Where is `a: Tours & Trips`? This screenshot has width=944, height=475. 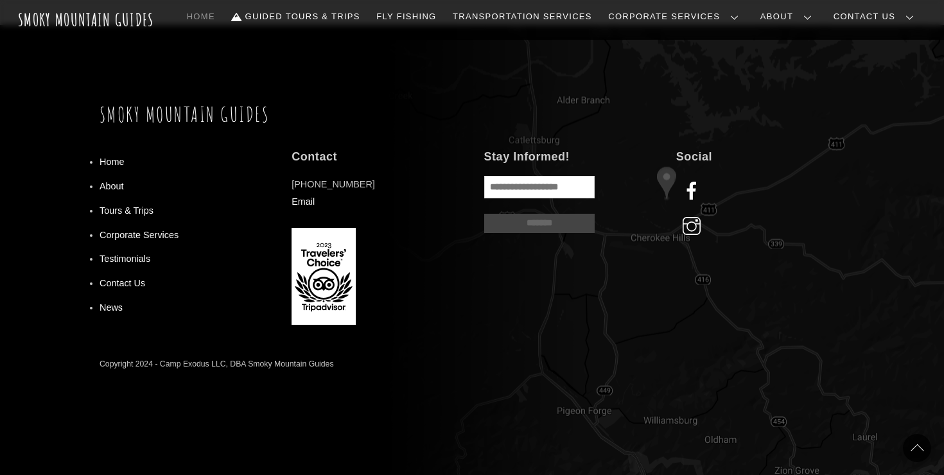 a: Tours & Trips is located at coordinates (127, 211).